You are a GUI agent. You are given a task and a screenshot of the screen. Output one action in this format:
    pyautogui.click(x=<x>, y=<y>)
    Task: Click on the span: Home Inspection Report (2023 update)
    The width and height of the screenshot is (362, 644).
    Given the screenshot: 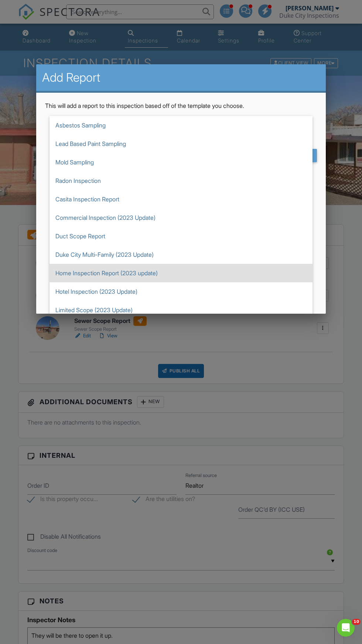 What is the action you would take?
    pyautogui.click(x=181, y=273)
    